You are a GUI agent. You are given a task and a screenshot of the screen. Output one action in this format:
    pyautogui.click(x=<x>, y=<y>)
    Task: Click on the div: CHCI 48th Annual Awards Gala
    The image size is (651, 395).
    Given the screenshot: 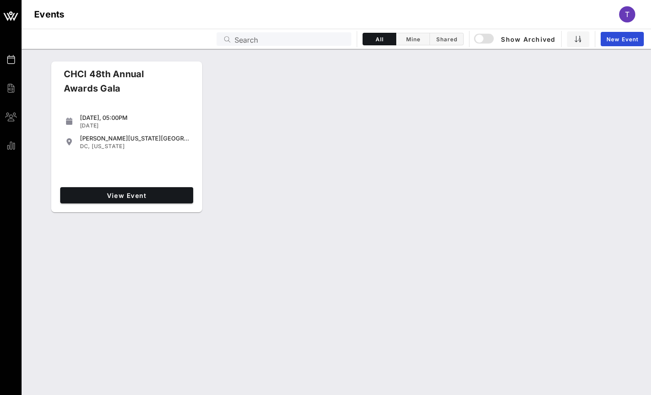 What is the action you would take?
    pyautogui.click(x=120, y=85)
    